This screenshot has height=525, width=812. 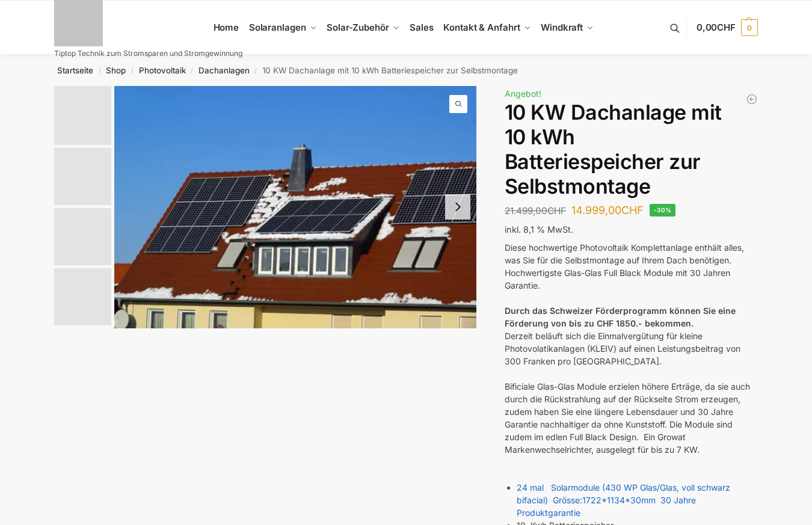 I want to click on img: Growatt Wechselrichter, so click(x=83, y=236).